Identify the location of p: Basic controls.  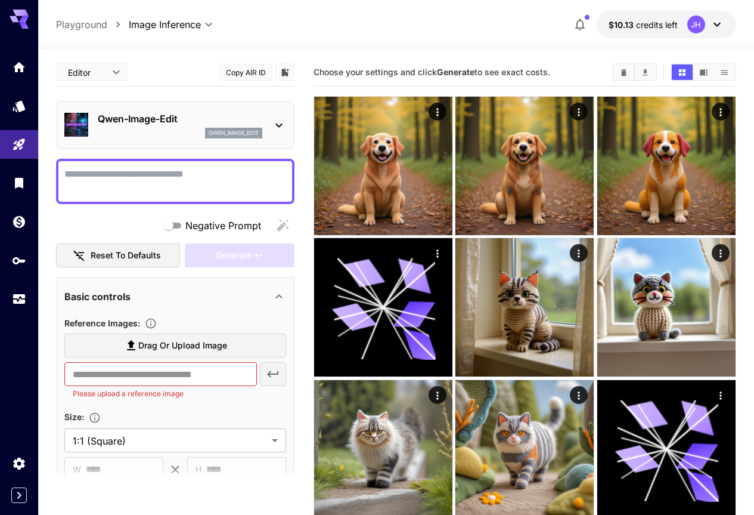
(97, 296).